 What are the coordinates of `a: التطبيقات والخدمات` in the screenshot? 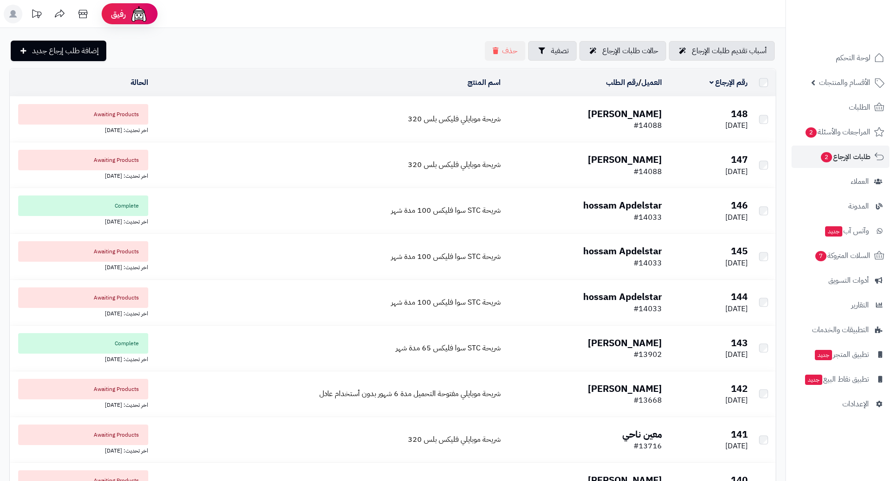 It's located at (840, 330).